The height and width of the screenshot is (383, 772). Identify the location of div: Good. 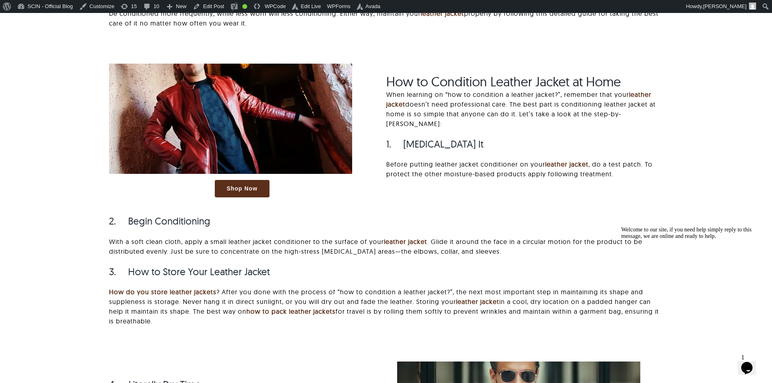
(245, 6).